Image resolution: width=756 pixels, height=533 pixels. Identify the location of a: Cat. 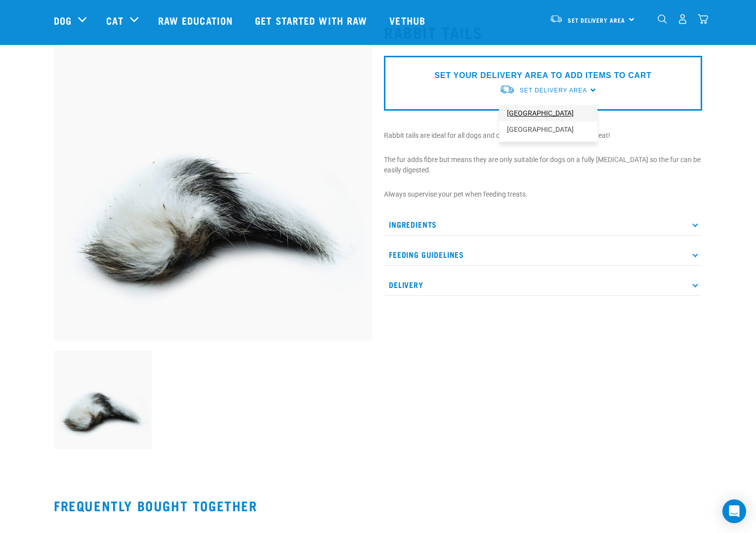
(115, 20).